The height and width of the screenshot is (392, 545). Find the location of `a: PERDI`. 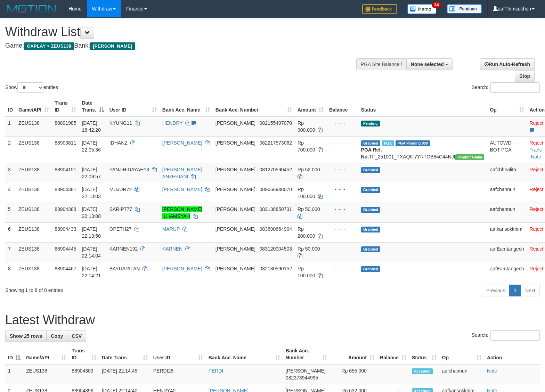

a: PERDI is located at coordinates (216, 370).